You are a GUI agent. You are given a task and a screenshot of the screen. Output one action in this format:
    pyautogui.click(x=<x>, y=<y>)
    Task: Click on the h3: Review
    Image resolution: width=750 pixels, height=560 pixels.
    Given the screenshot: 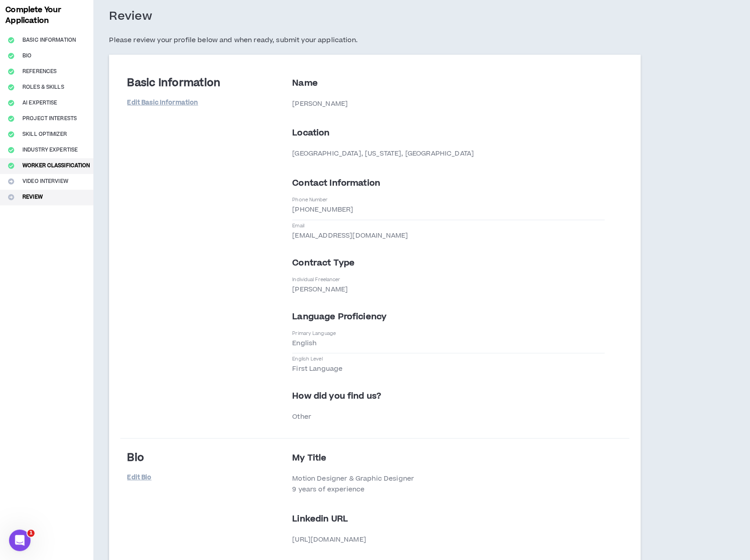 What is the action you would take?
    pyautogui.click(x=131, y=16)
    